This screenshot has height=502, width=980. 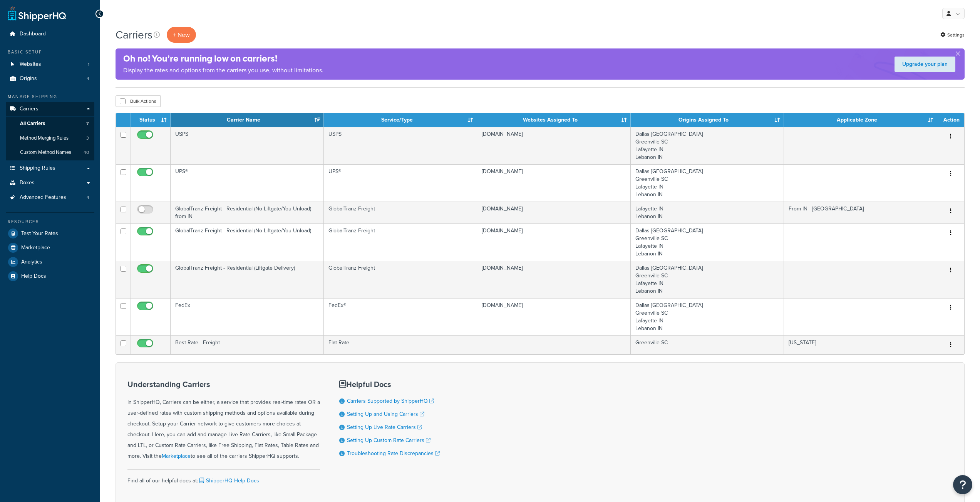 What do you see at coordinates (32, 262) in the screenshot?
I see `span: Analytics` at bounding box center [32, 262].